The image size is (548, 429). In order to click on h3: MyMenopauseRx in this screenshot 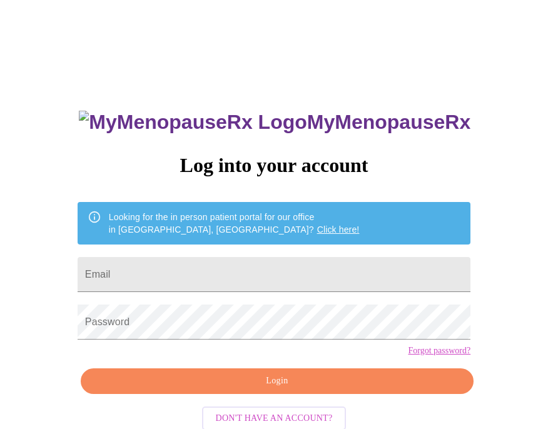, I will do `click(275, 122)`.